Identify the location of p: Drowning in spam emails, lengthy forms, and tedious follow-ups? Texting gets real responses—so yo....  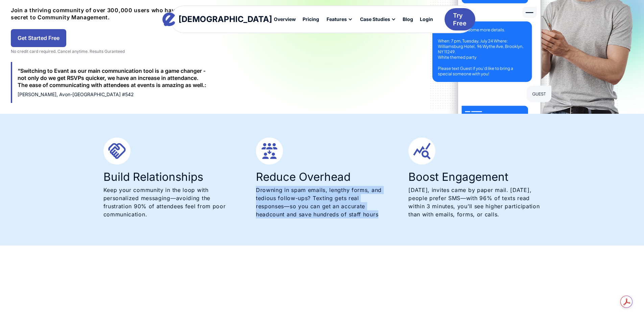
(322, 202).